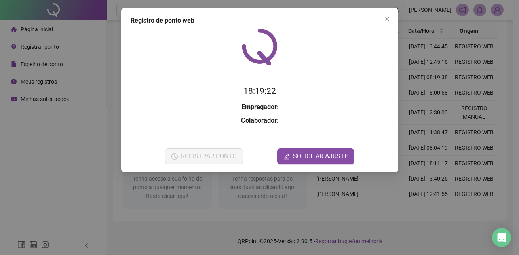 The width and height of the screenshot is (519, 255). What do you see at coordinates (260, 47) in the screenshot?
I see `img: QRPoint` at bounding box center [260, 47].